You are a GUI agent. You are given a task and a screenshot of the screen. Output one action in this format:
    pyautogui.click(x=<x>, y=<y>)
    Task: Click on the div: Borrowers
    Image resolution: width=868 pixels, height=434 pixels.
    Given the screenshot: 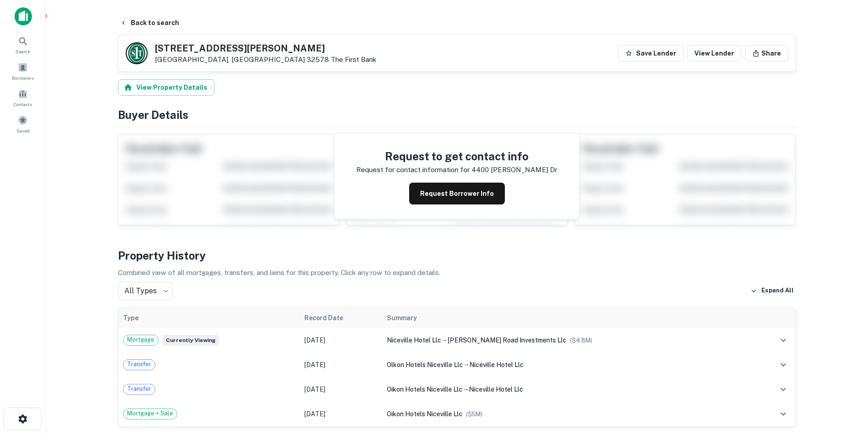 What is the action you would take?
    pyautogui.click(x=23, y=71)
    